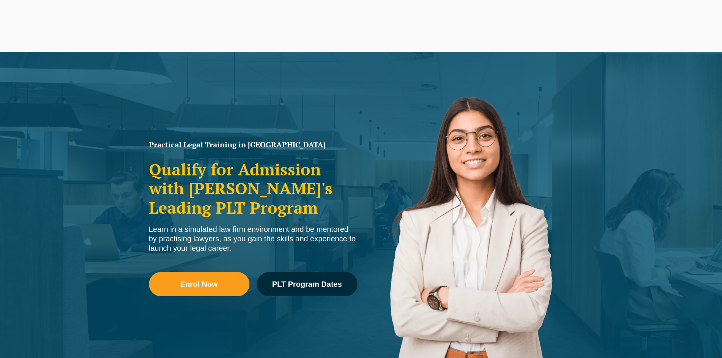 The width and height of the screenshot is (722, 358). What do you see at coordinates (307, 284) in the screenshot?
I see `span: PLT Program Dates` at bounding box center [307, 284].